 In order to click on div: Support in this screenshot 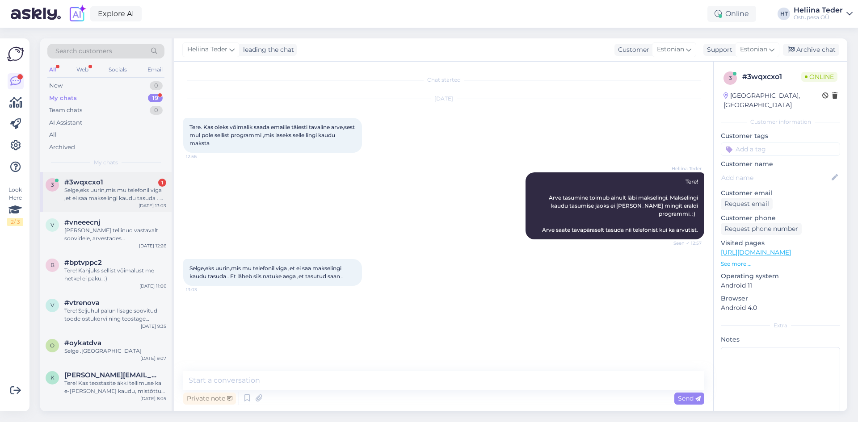, I will do `click(718, 50)`.